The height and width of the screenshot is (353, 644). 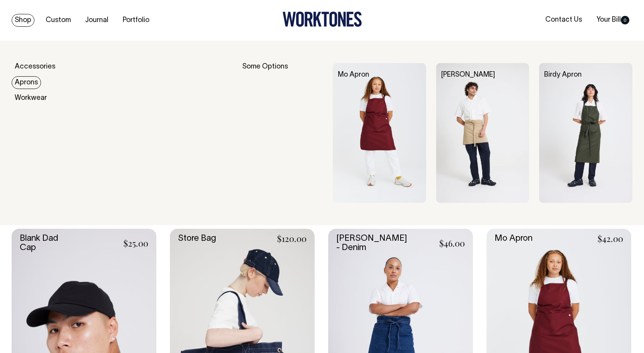 I want to click on a: Birdy Apron, so click(x=563, y=75).